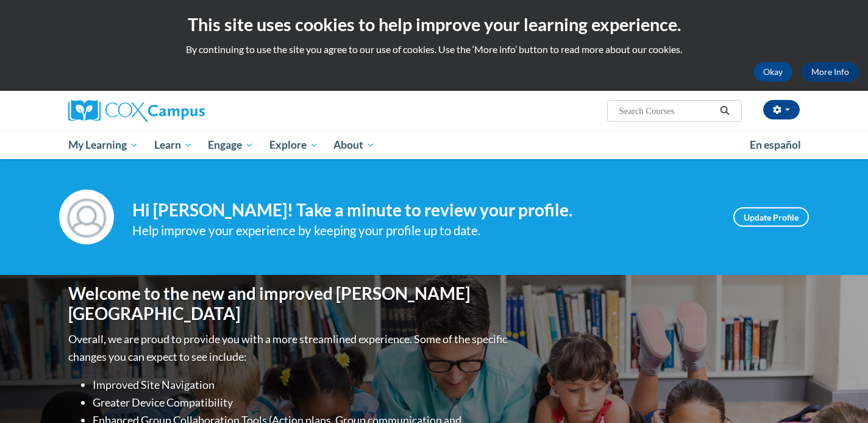 This screenshot has width=868, height=423. I want to click on p: Overall, we are proud to provide you with a more streamlined experience. Some of the specific cha..., so click(289, 348).